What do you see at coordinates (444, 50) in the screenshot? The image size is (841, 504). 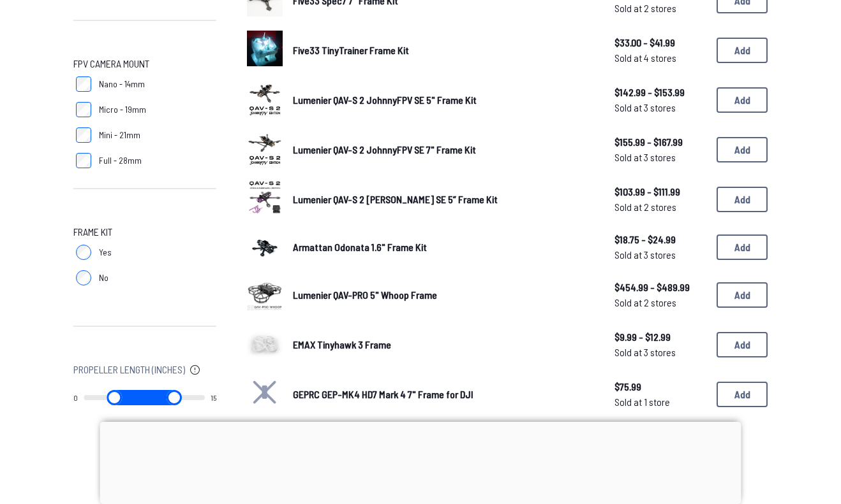 I see `a: Five33 TinyTrainer Frame Kit` at bounding box center [444, 50].